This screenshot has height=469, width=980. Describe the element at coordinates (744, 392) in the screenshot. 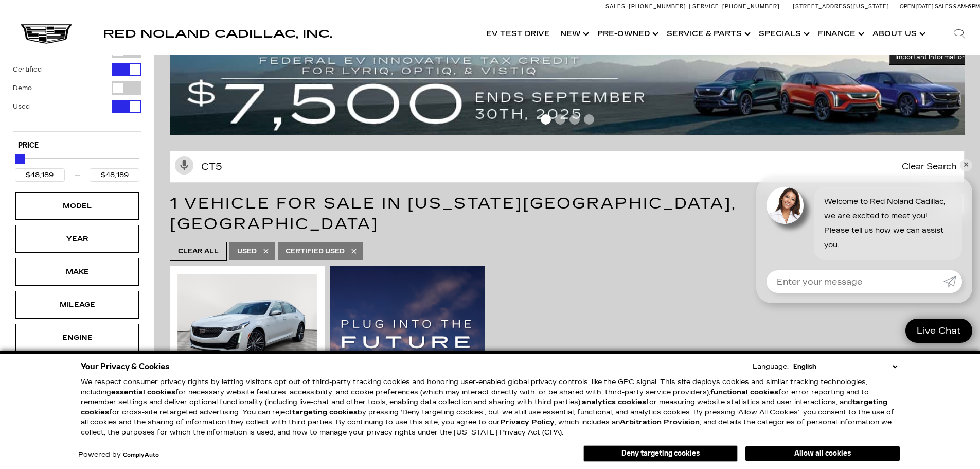

I see `strong: functional cookies` at that location.